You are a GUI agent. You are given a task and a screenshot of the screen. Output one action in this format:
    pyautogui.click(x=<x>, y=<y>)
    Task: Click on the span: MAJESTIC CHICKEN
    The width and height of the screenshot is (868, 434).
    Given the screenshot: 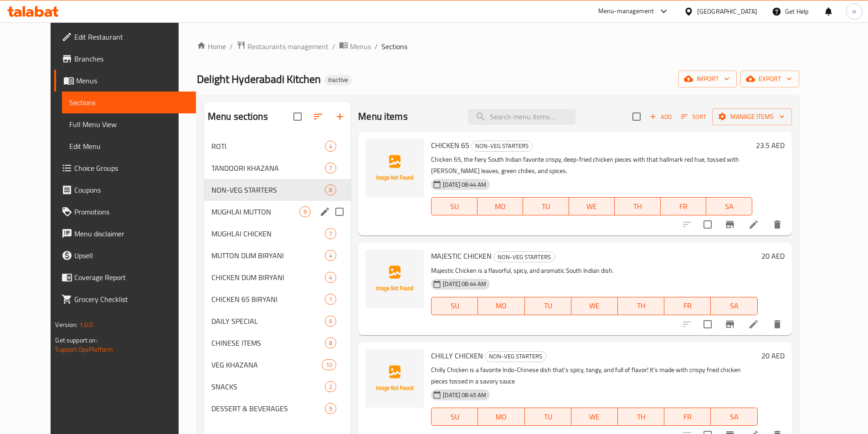 What is the action you would take?
    pyautogui.click(x=461, y=256)
    